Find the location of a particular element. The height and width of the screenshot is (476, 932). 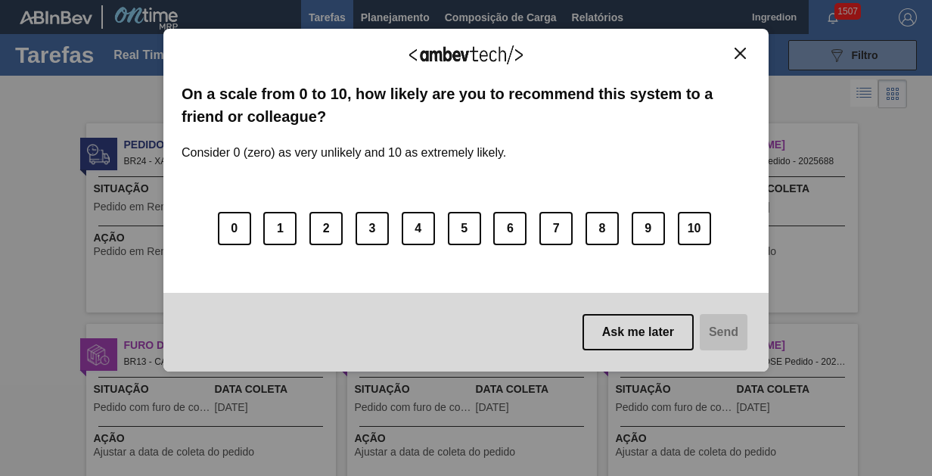

button: Close is located at coordinates (740, 53).